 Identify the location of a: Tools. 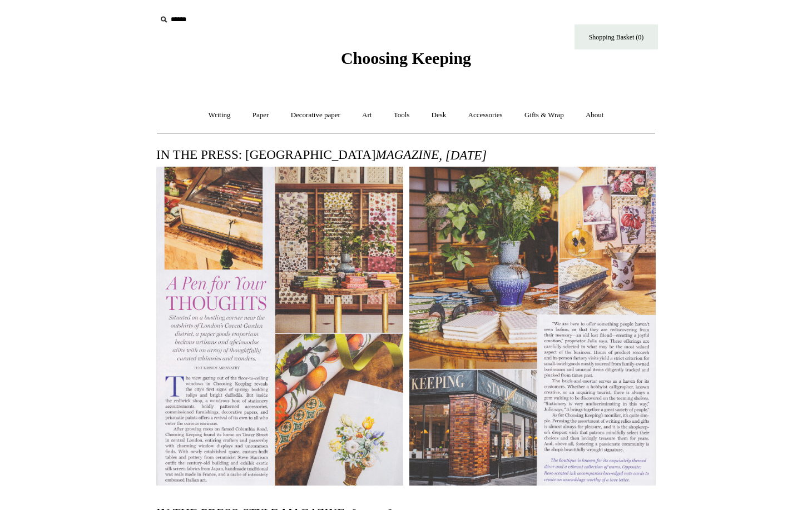
(402, 115).